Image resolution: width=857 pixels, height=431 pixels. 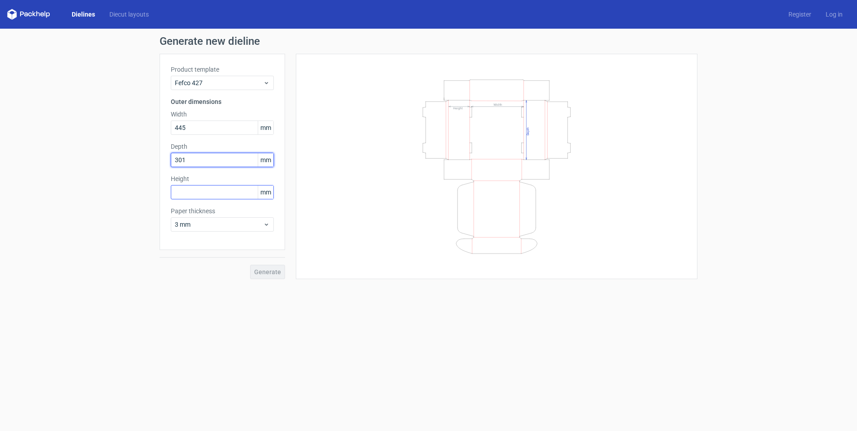 I want to click on label: Width, so click(x=222, y=114).